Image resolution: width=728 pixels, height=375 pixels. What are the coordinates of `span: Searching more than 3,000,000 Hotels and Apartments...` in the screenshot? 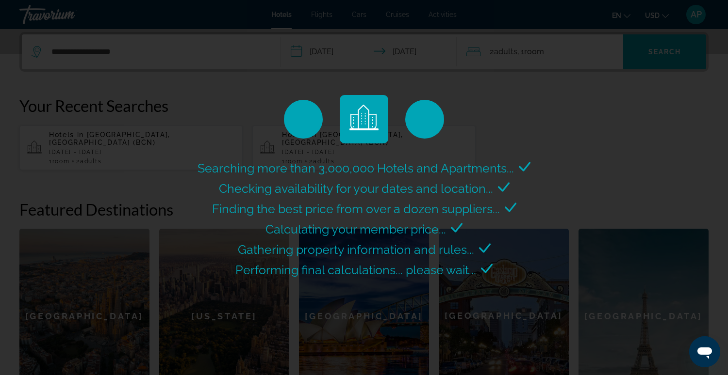 It's located at (356, 168).